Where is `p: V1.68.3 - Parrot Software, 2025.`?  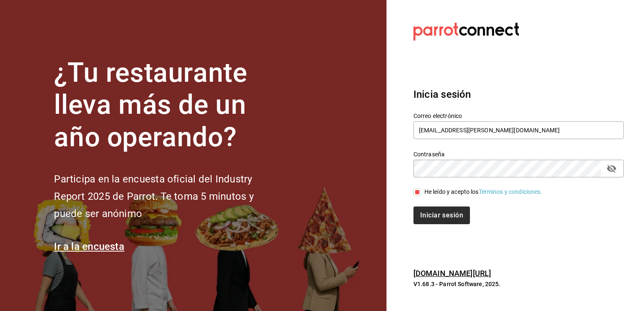 p: V1.68.3 - Parrot Software, 2025. is located at coordinates (519, 284).